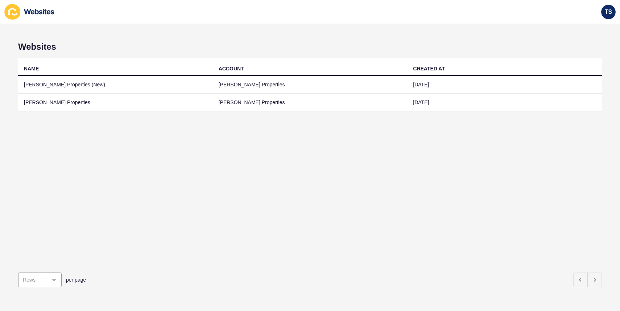 The height and width of the screenshot is (311, 620). Describe the element at coordinates (76, 279) in the screenshot. I see `span: per page` at that location.